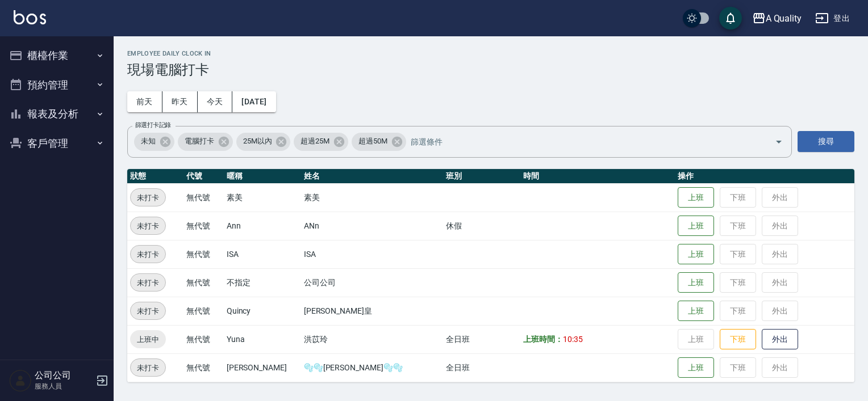 Image resolution: width=868 pixels, height=401 pixels. I want to click on button: save, so click(730, 18).